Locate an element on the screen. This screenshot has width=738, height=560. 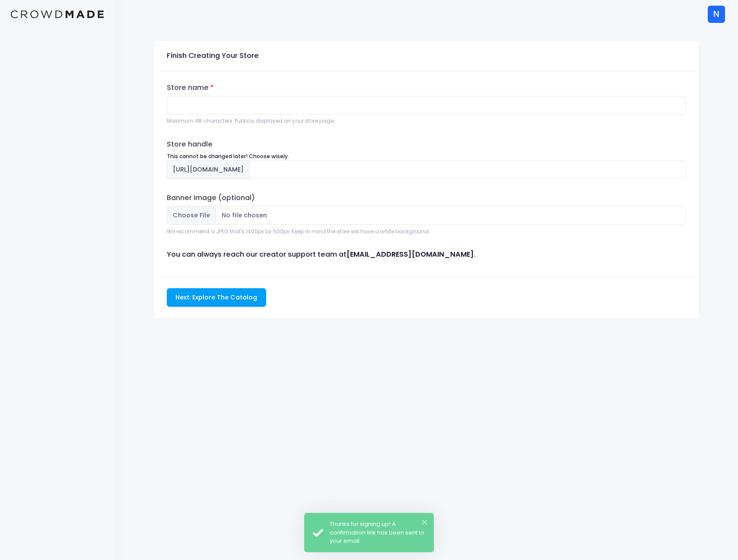
label: Banner image (optional) is located at coordinates (211, 198).